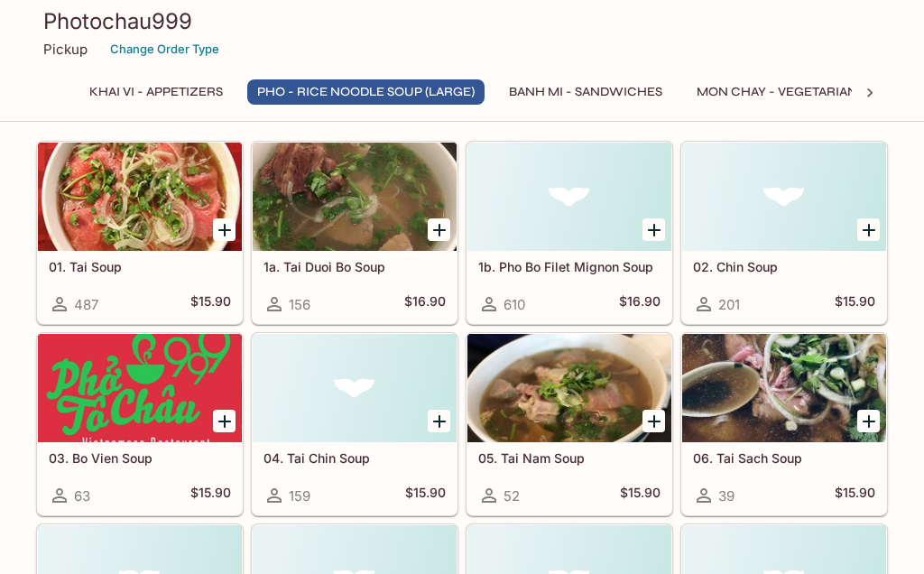 The height and width of the screenshot is (574, 924). Describe the element at coordinates (868, 229) in the screenshot. I see `button: Add 02. Chin Soup` at that location.